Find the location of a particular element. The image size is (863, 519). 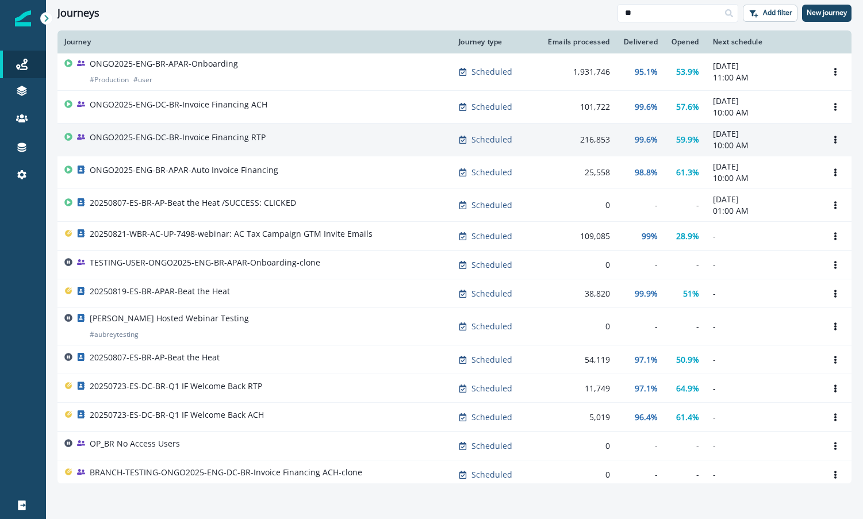

p: ONGO2025-ENG-BR-APAR-Onboarding is located at coordinates (164, 64).